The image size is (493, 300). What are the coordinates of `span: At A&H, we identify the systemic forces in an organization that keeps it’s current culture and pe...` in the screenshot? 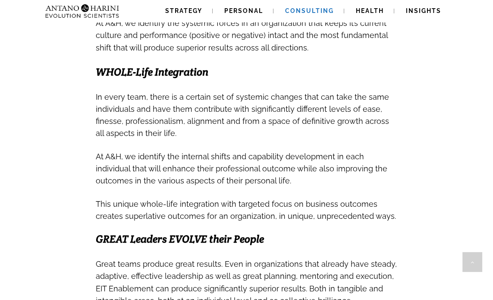 It's located at (242, 35).